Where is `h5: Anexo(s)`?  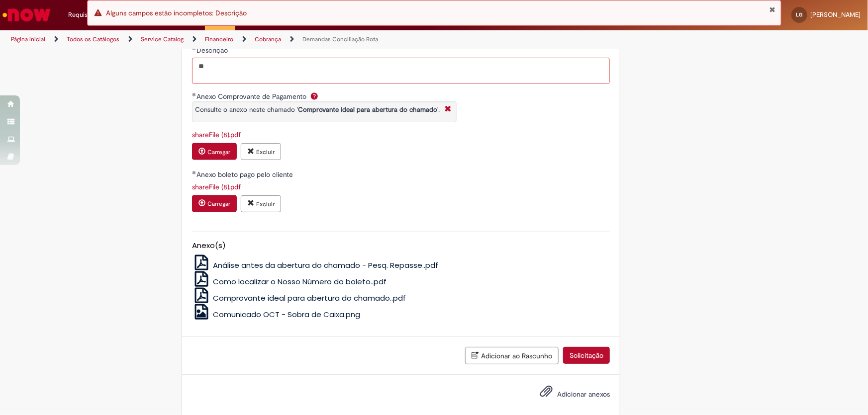
h5: Anexo(s) is located at coordinates (401, 245).